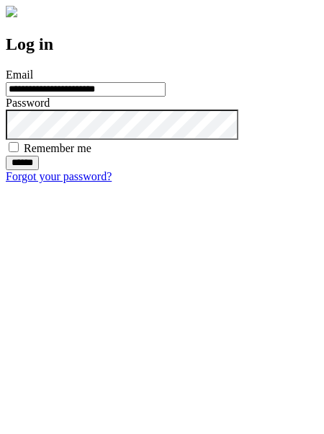  Describe the element at coordinates (58, 176) in the screenshot. I see `a: Forgot your password?` at that location.